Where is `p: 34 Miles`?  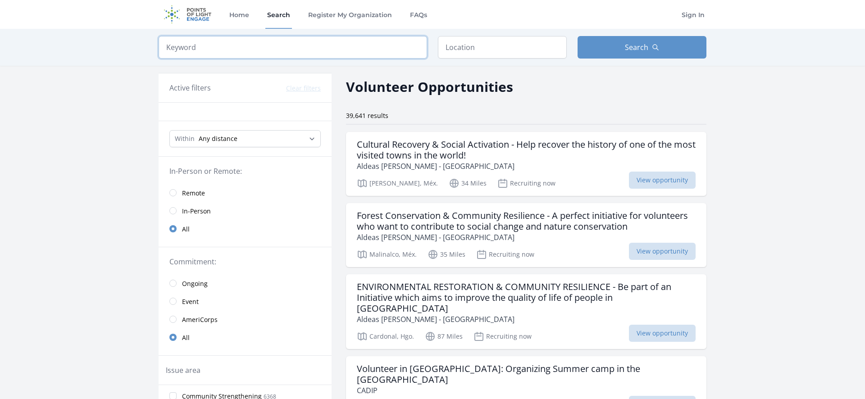 p: 34 Miles is located at coordinates (468, 183).